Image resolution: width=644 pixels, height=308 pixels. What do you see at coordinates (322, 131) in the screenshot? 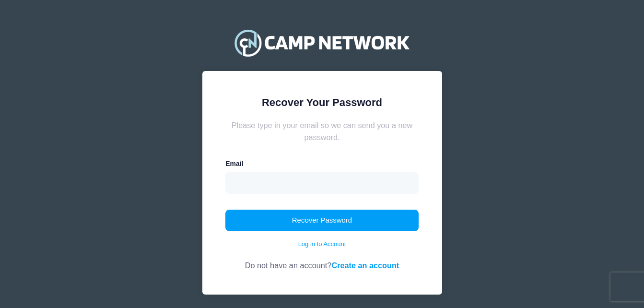
I see `div: Please type in your email so we can send you a new password.` at bounding box center [322, 131].